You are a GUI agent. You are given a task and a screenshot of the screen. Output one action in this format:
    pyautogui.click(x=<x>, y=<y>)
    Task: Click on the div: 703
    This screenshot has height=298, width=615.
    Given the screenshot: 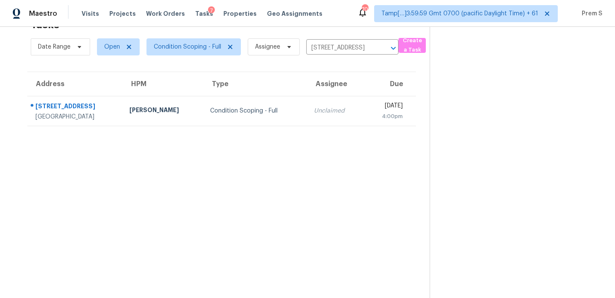 What is the action you would take?
    pyautogui.click(x=364, y=9)
    